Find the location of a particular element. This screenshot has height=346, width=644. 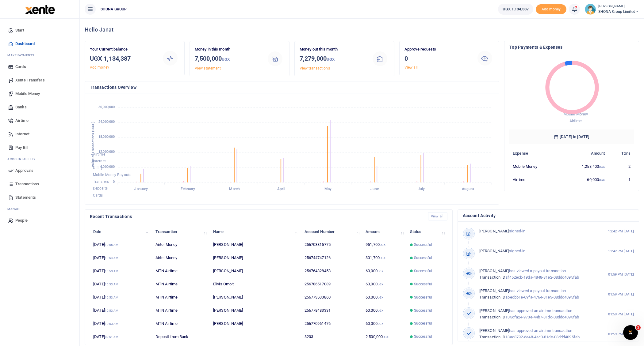

th: Amount is located at coordinates (584, 153).